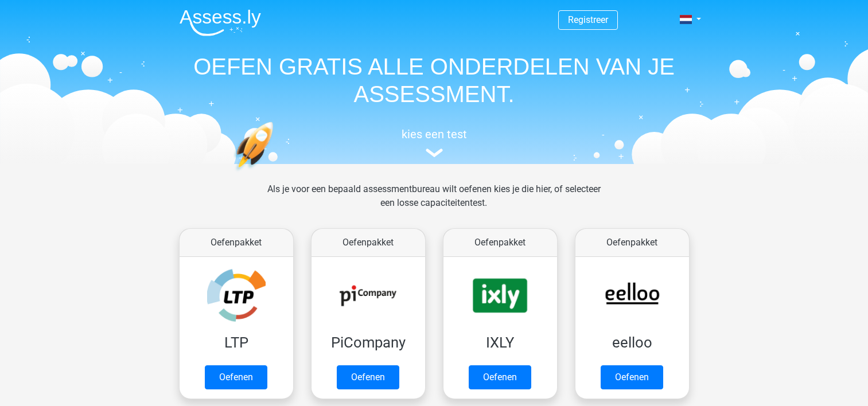 This screenshot has width=868, height=406. Describe the element at coordinates (275, 173) in the screenshot. I see `img: oefenen` at that location.